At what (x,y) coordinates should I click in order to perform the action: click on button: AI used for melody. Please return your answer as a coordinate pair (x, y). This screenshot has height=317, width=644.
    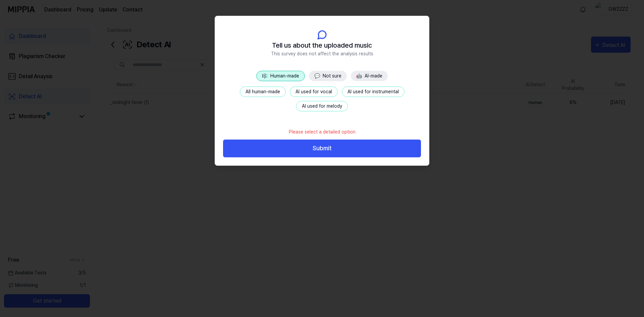
    Looking at the image, I should click on (322, 106).